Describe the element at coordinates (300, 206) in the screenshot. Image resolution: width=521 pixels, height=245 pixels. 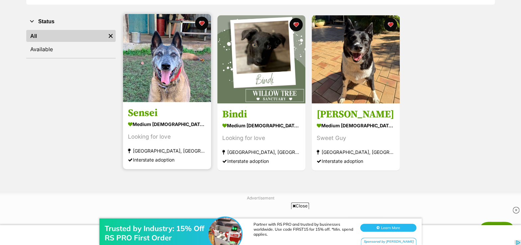
I see `span: Close` at that location.